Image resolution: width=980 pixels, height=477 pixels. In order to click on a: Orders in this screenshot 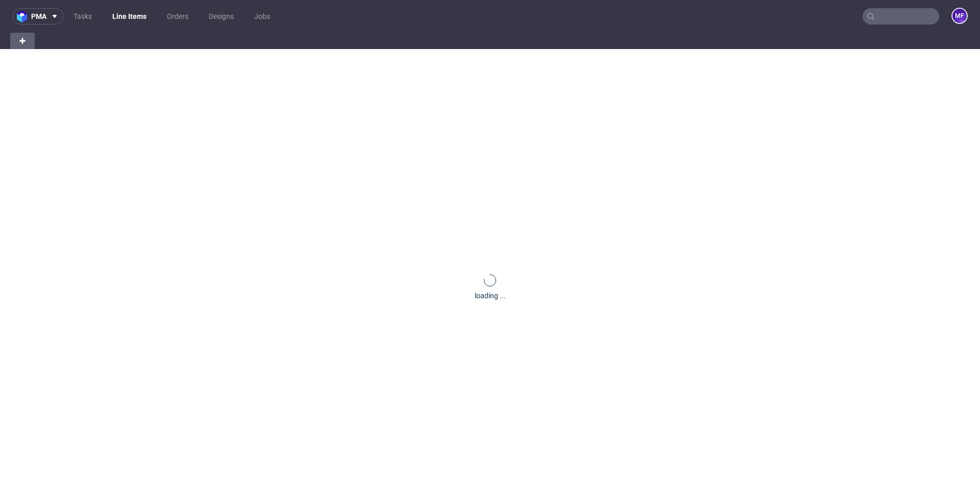, I will do `click(178, 16)`.